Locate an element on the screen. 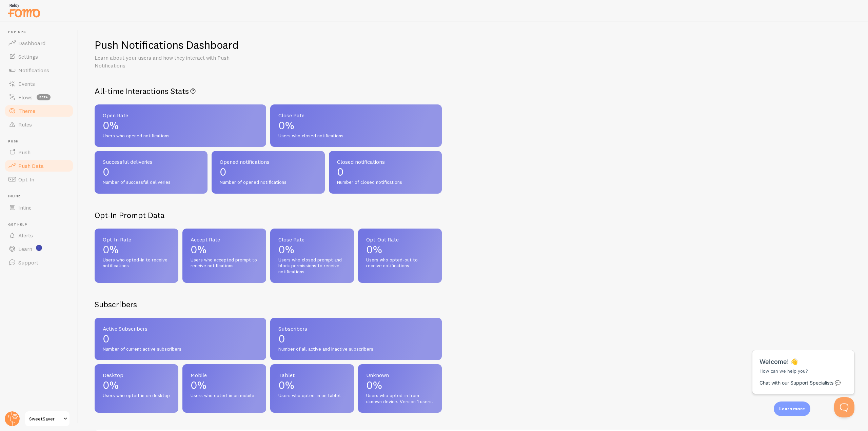 The image size is (868, 431). span: Users who opted-in on tablet is located at coordinates (312, 395).